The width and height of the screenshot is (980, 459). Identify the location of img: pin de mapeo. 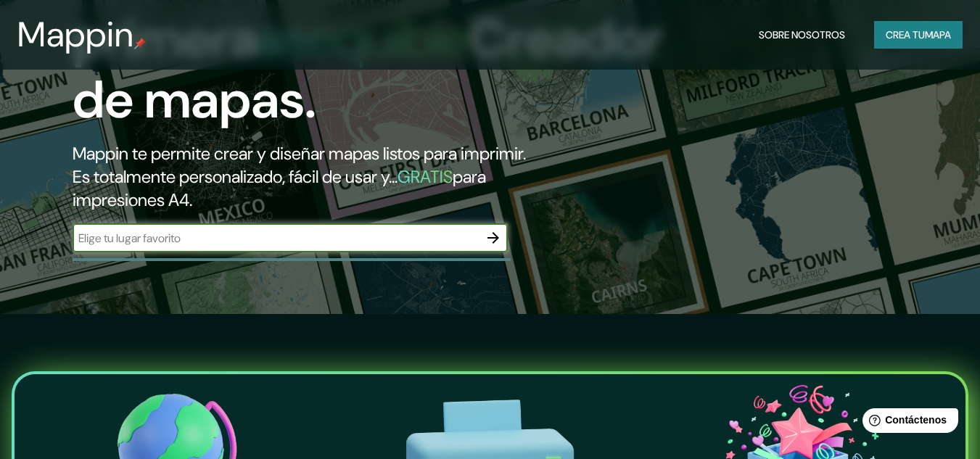
(140, 44).